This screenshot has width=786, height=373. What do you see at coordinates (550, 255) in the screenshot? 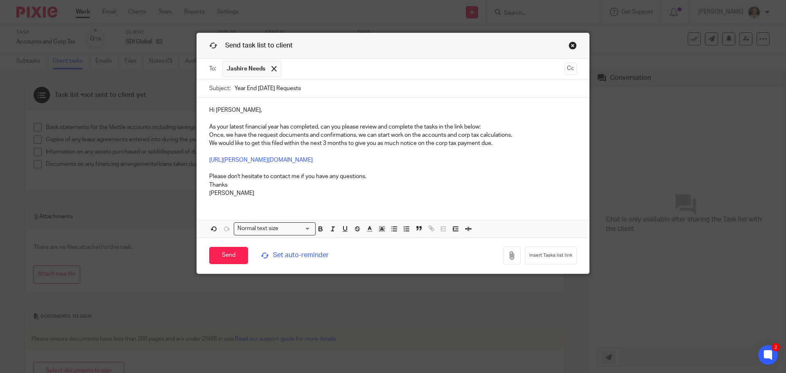
I see `button: Insert Tasks list link` at bounding box center [550, 255].